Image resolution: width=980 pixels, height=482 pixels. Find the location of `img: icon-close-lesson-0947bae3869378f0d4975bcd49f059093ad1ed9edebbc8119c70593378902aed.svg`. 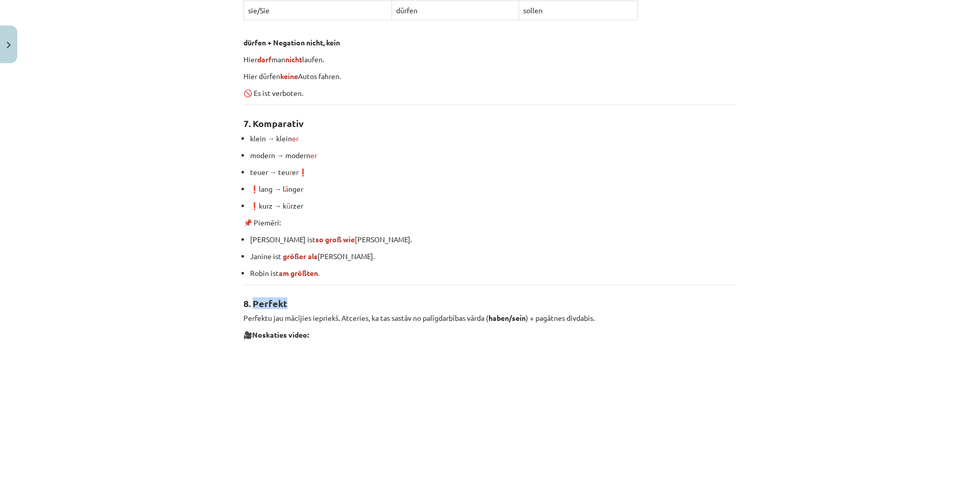

img: icon-close-lesson-0947bae3869378f0d4975bcd49f059093ad1ed9edebbc8119c70593378902aed.svg is located at coordinates (9, 45).